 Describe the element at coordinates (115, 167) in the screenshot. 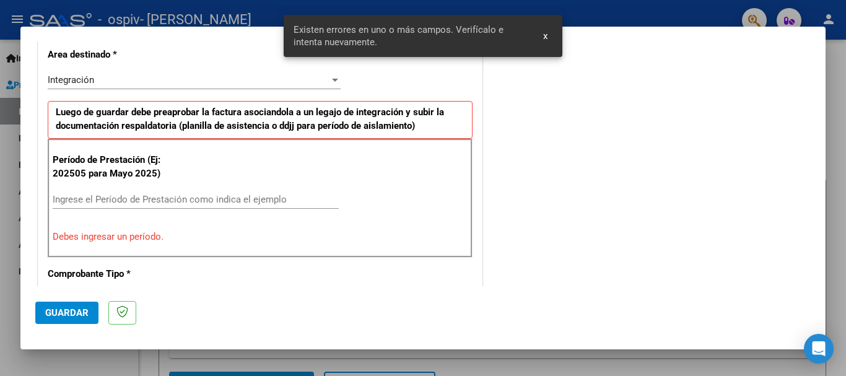

I see `p: Período de Prestación (Ej: 202505 para Mayo 2025)` at that location.